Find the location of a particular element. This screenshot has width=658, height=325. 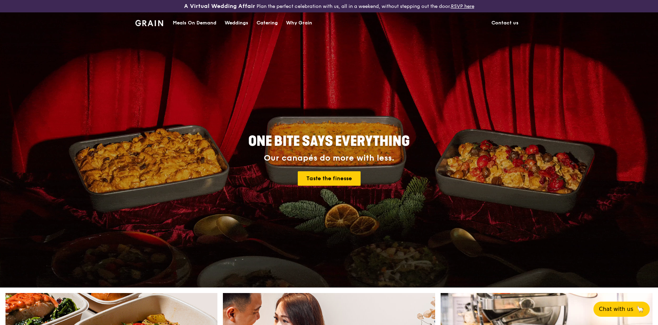

img: Grain is located at coordinates (149, 23).